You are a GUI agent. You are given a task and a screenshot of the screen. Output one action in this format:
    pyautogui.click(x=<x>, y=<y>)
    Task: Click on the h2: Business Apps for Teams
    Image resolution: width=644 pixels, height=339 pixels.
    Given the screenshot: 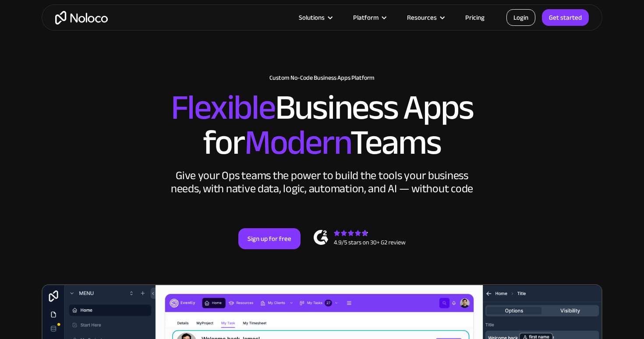 What is the action you would take?
    pyautogui.click(x=322, y=125)
    